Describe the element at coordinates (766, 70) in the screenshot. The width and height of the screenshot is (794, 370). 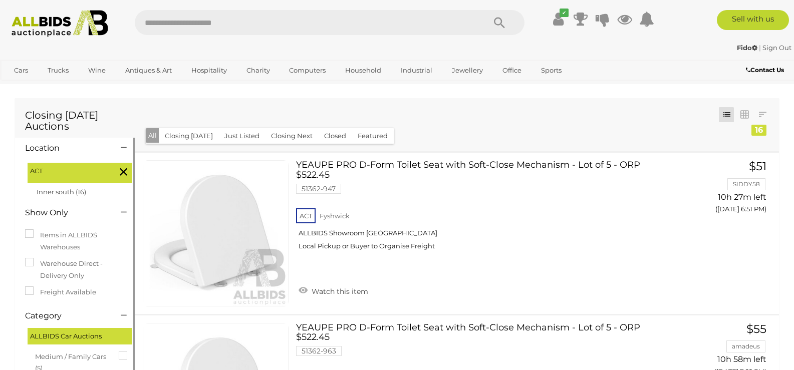
I see `a: Contact Us` at that location.